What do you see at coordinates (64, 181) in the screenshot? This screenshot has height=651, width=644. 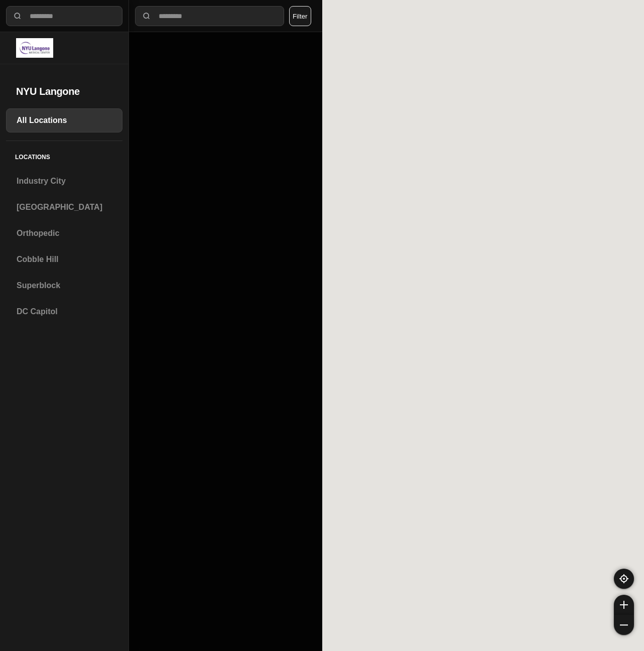 I see `a: Industry City` at bounding box center [64, 181].